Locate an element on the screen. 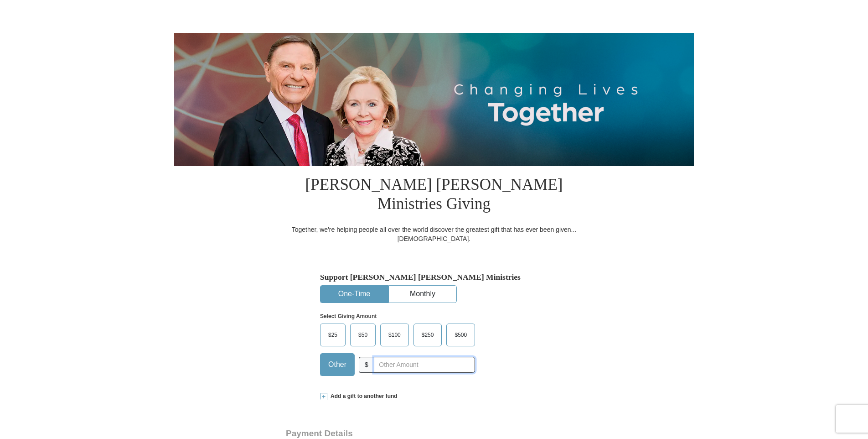  input: Other Amount is located at coordinates (425, 364).